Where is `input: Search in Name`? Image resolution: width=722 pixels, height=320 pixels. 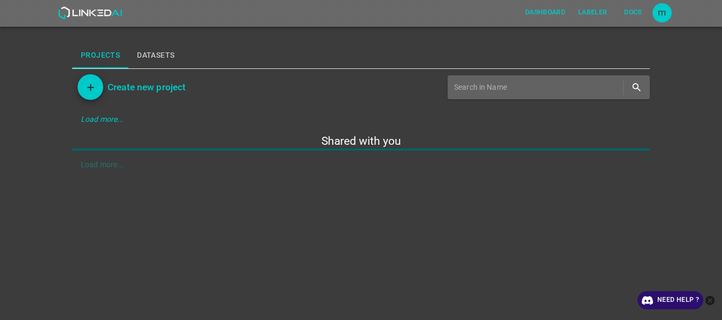 input: Search in Name is located at coordinates (537, 87).